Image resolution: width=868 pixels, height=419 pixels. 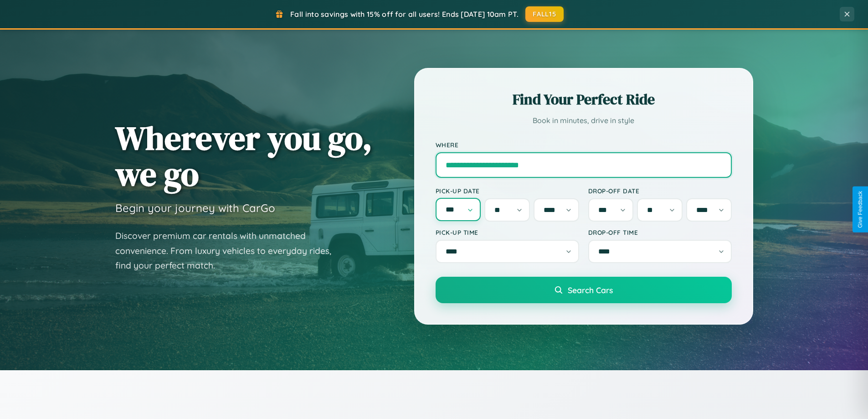 What do you see at coordinates (860, 210) in the screenshot?
I see `div: Give Feedback` at bounding box center [860, 210].